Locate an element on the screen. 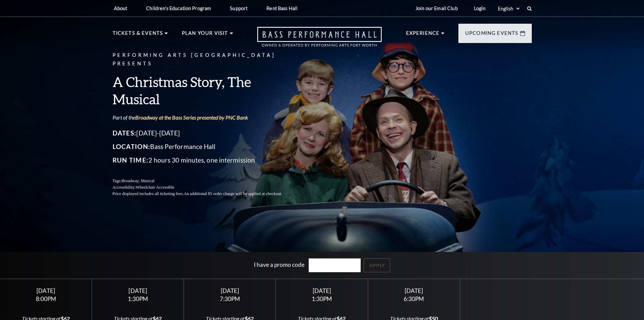 This screenshot has height=320, width=644. p: Tickets & Events is located at coordinates (138, 35).